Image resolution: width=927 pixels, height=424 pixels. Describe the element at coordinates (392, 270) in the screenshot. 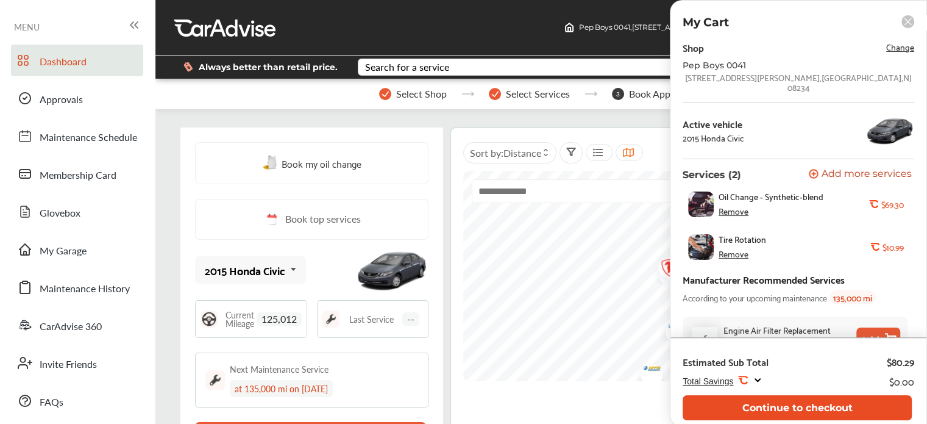

I see `img: mobile_9894_st0640_046.jpg` at that location.